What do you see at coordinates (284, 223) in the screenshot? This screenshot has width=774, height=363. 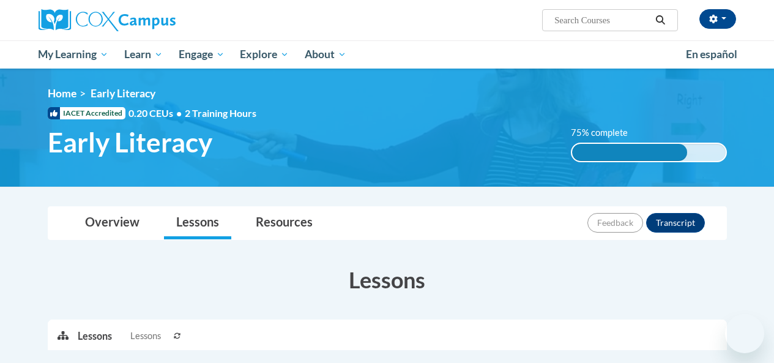 I see `a: Resources` at bounding box center [284, 223].